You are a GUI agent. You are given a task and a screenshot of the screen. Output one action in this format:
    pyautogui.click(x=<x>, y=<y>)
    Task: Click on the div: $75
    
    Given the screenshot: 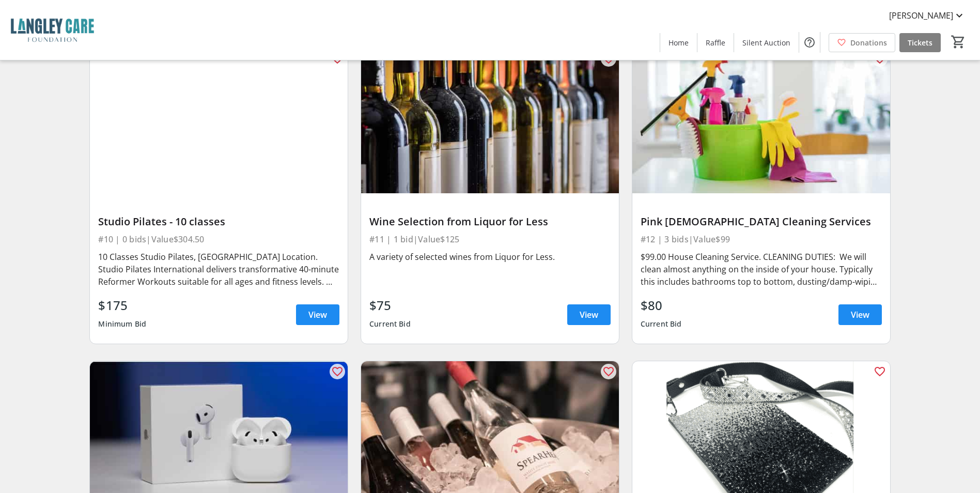 What is the action you would take?
    pyautogui.click(x=390, y=305)
    